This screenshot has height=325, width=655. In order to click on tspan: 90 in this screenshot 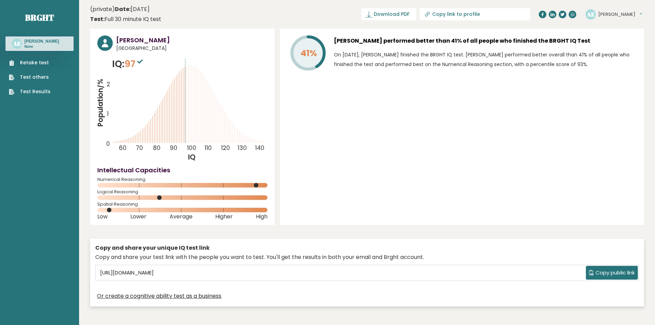, I will do `click(174, 148)`.